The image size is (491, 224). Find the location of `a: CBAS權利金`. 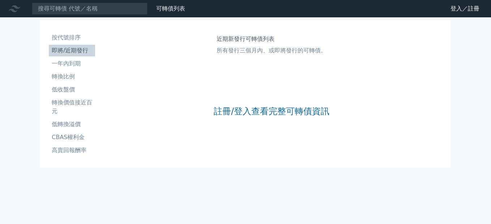

a: CBAS權利金 is located at coordinates (72, 137).